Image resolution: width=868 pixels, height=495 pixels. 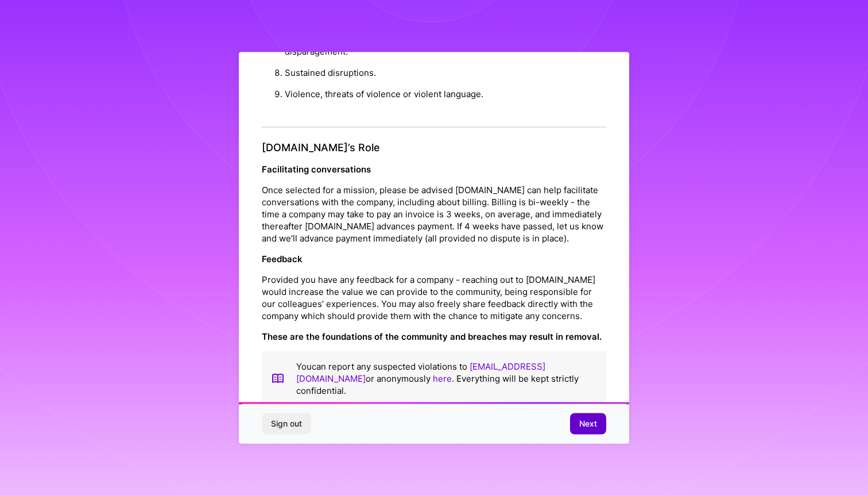 I want to click on strong: These are the foundations of the community and breaches may result in removal., so click(x=432, y=336).